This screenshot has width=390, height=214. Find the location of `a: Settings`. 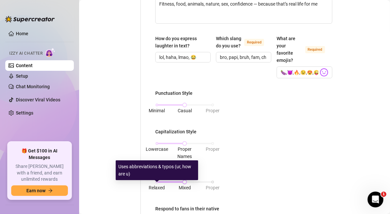

a: Settings is located at coordinates (24, 113).